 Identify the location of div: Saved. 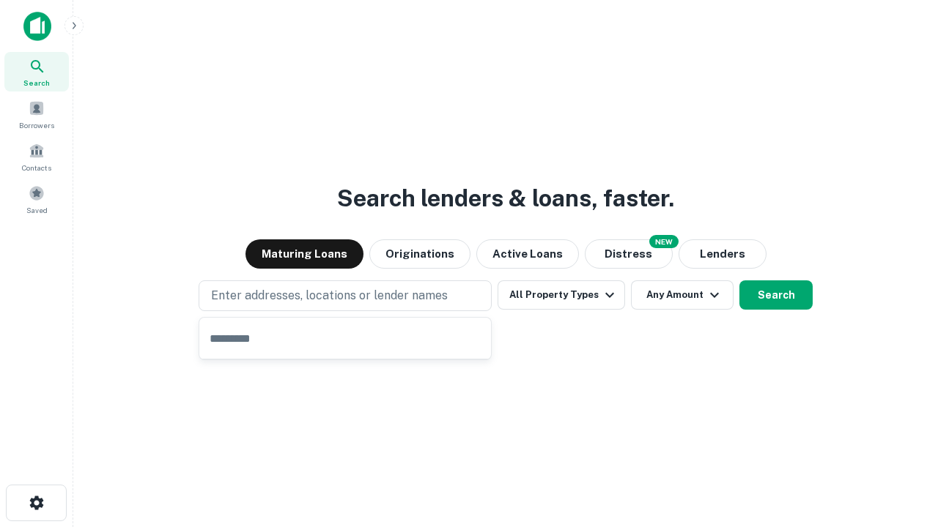
(37, 199).